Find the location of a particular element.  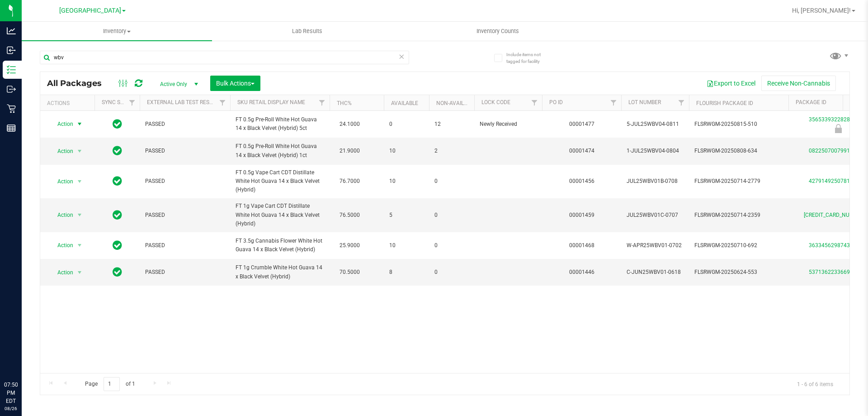

button: Export to Excel is located at coordinates (731, 84).